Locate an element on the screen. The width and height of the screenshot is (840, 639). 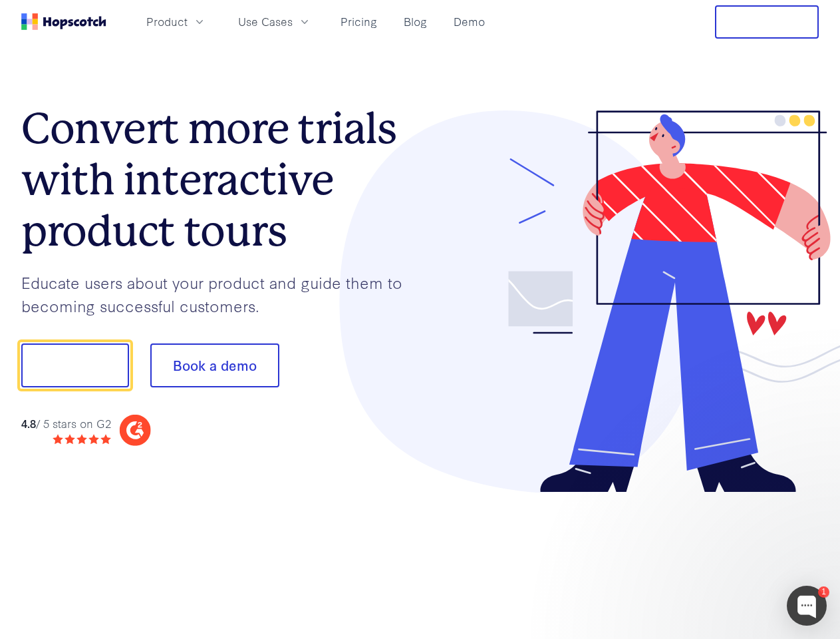
div: / 5 stars on G2 is located at coordinates (66, 423).